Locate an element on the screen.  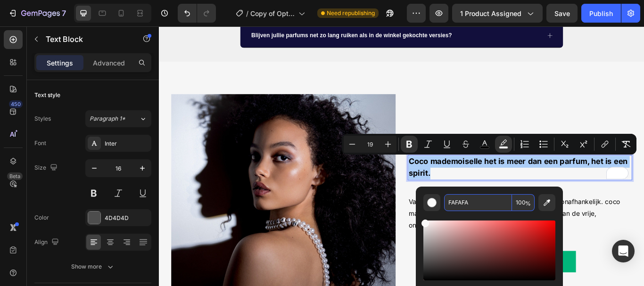
div: To enrich screen reader interactions, please activate Accessibility in Grammarly extension settings is located at coordinates (421, 165).